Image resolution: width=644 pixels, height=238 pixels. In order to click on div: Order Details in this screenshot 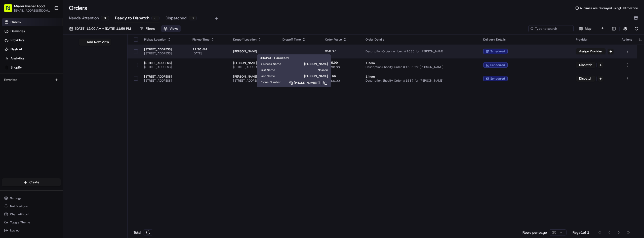, I will do `click(420, 40)`.